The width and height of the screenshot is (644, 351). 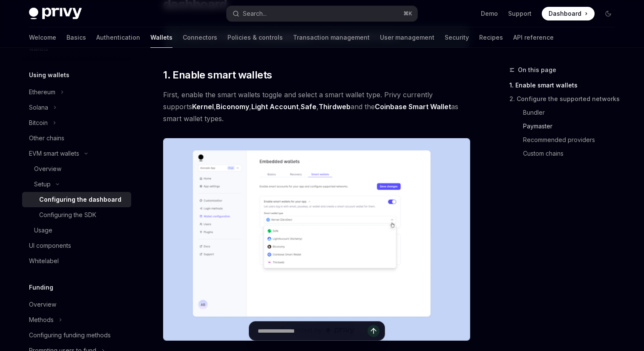 What do you see at coordinates (572, 140) in the screenshot?
I see `a: Recommended providers` at bounding box center [572, 140].